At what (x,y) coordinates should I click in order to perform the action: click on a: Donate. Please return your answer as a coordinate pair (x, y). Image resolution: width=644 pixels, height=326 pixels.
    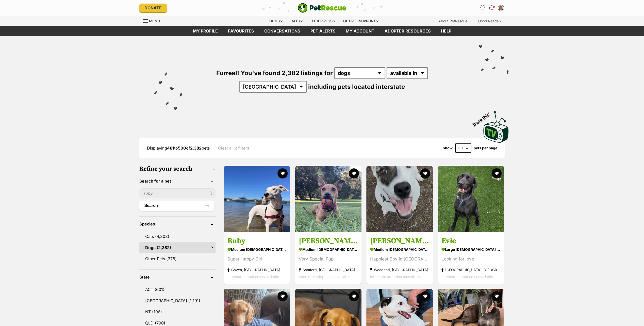
    Looking at the image, I should click on (153, 8).